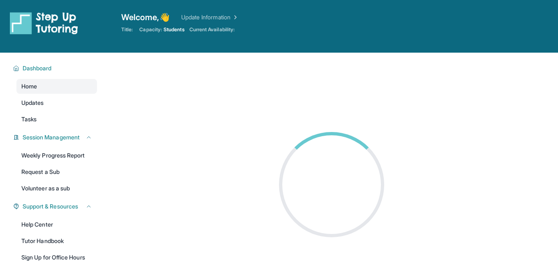 This screenshot has width=558, height=264. I want to click on span: Support & Resources, so click(50, 206).